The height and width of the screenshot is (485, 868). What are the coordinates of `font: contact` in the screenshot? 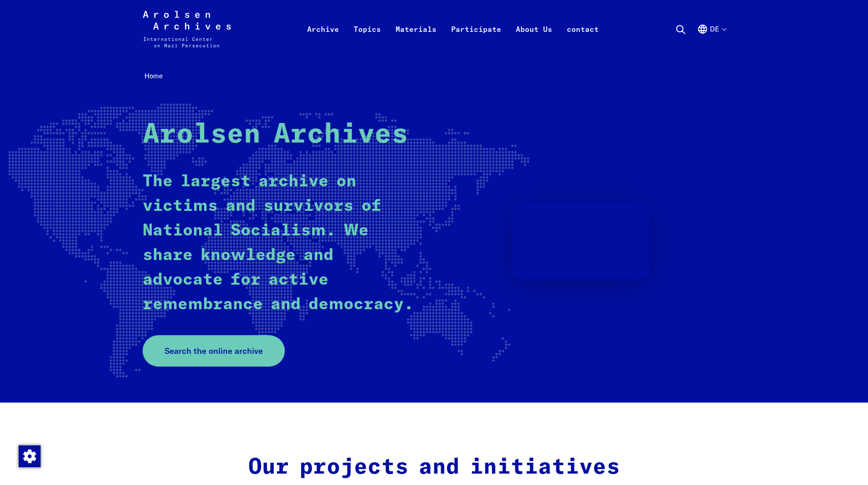 It's located at (582, 29).